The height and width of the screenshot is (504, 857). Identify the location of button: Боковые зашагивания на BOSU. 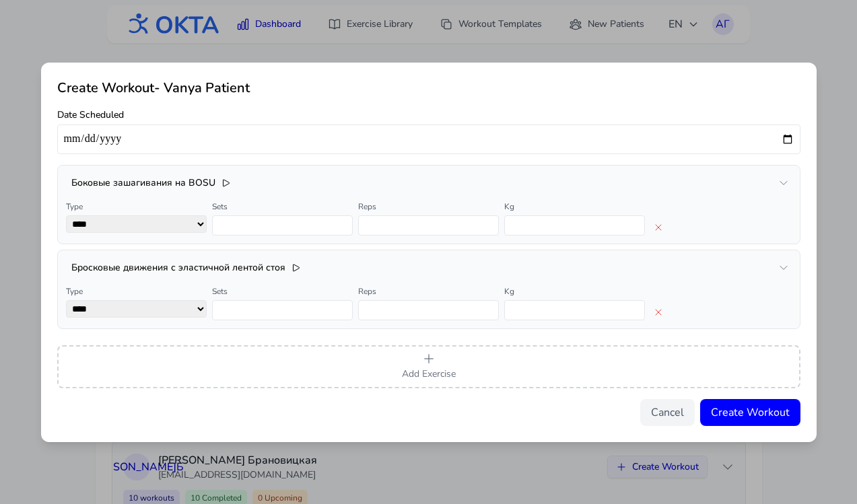
(152, 183).